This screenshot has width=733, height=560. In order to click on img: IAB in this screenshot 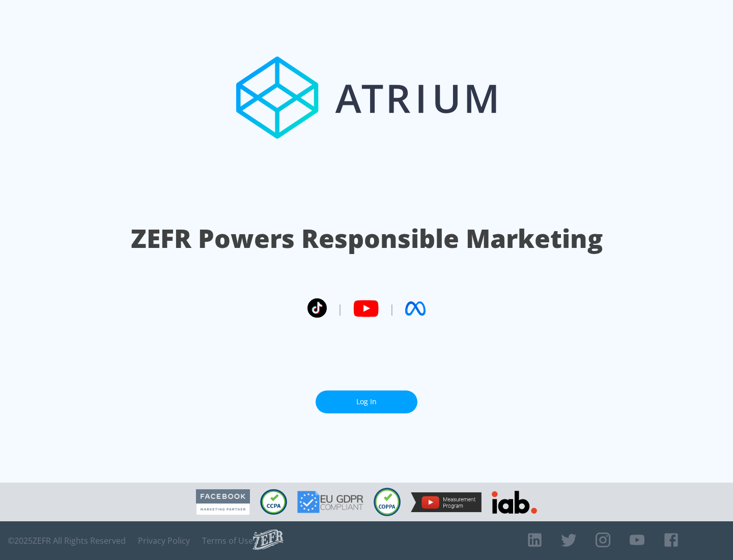, I will do `click(514, 502)`.